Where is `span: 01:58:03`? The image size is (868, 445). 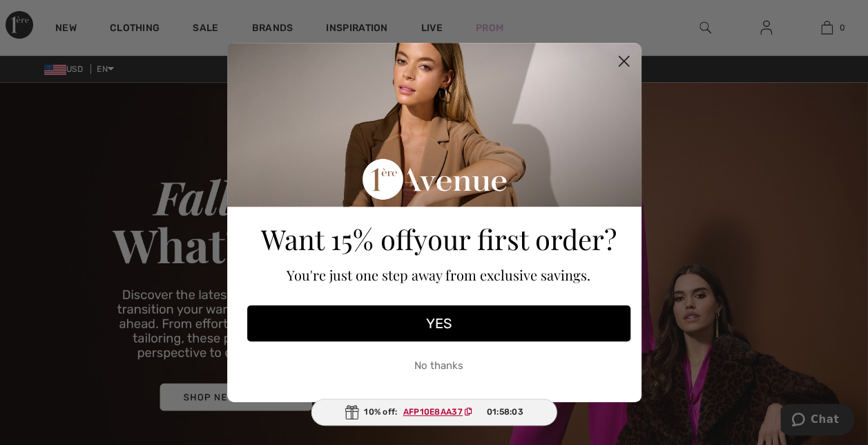
span: 01:58:03 is located at coordinates (504, 411).